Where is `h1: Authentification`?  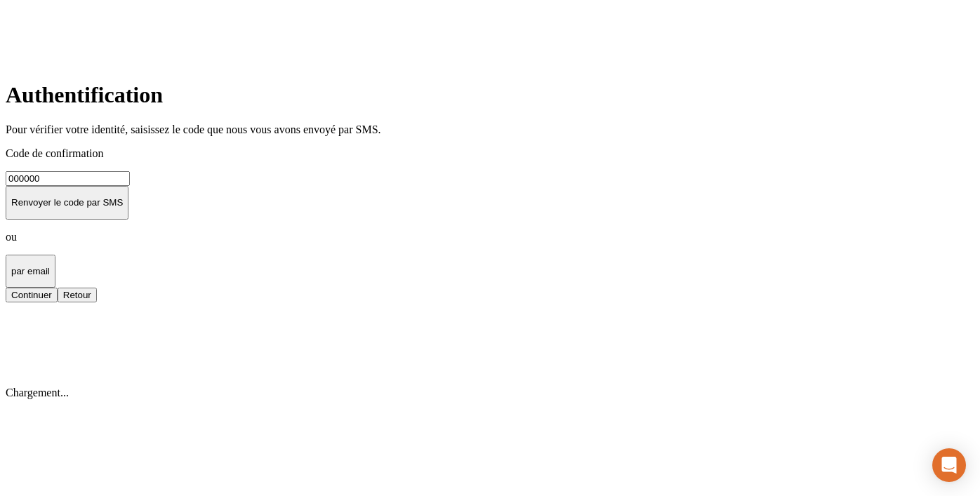 h1: Authentification is located at coordinates (490, 95).